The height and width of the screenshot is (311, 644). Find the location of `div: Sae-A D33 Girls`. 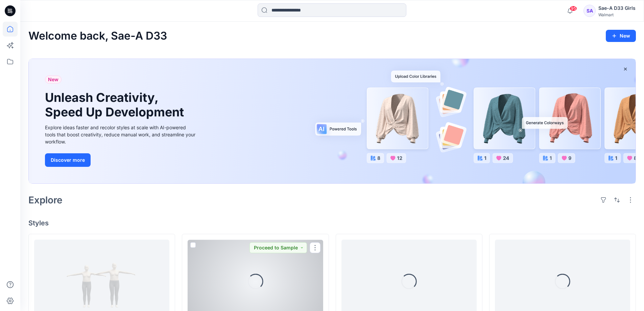

div: Sae-A D33 Girls is located at coordinates (617, 8).